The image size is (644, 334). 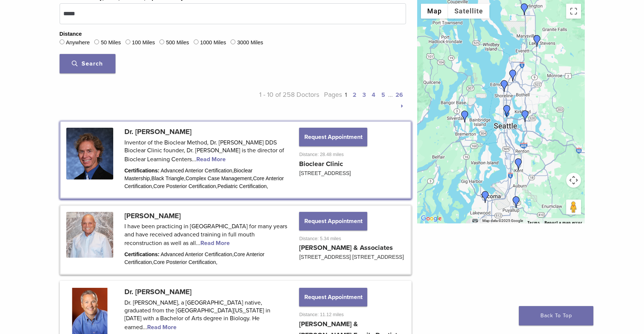 I want to click on div: Dr. Charles Wallace, so click(x=507, y=111).